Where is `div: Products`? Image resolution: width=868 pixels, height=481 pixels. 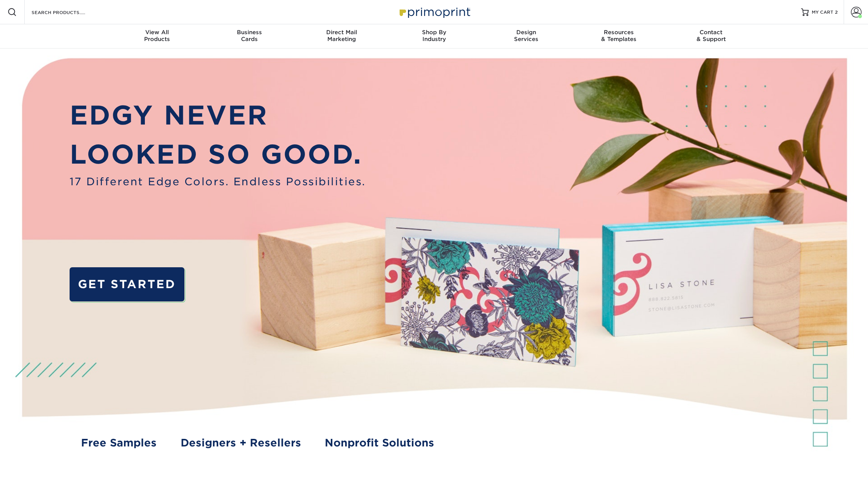 div: Products is located at coordinates (157, 35).